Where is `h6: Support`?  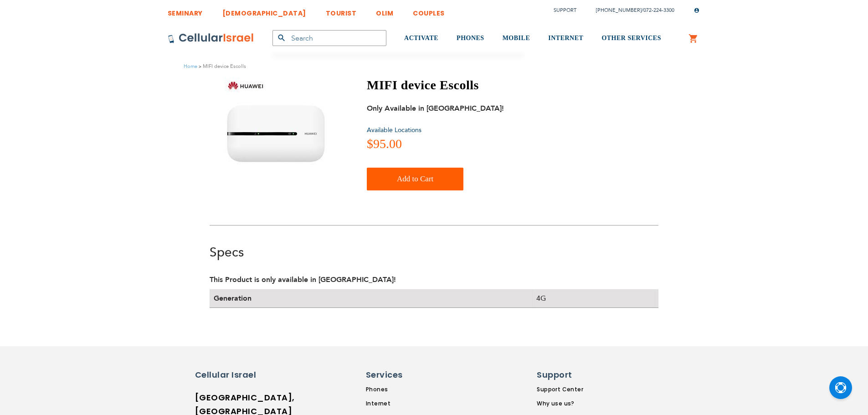 h6: Support is located at coordinates (564, 375).